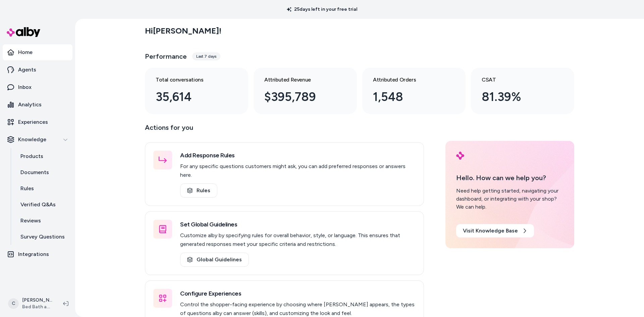  What do you see at coordinates (517, 80) in the screenshot?
I see `h3: CSAT` at bounding box center [517, 80].